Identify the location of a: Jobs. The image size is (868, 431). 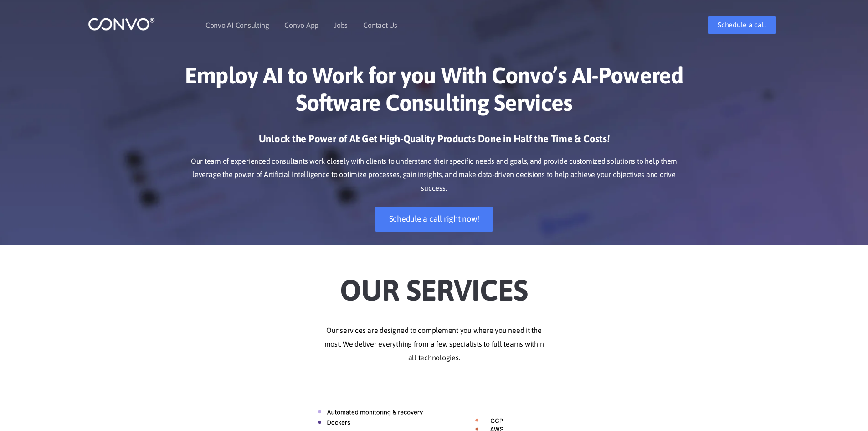
(341, 25).